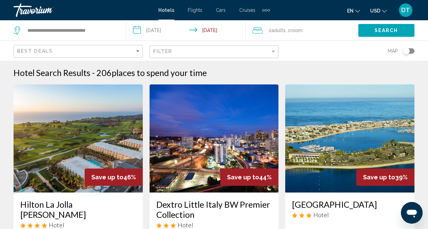 The image size is (428, 229). I want to click on div: 39%, so click(385, 177).